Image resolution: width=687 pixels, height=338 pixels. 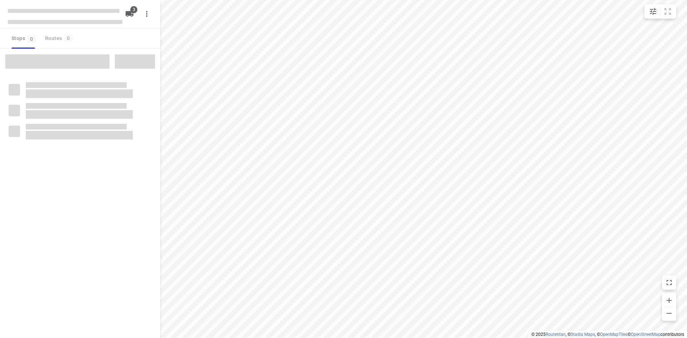 What do you see at coordinates (614, 335) in the screenshot?
I see `a: OpenMapTiles` at bounding box center [614, 335].